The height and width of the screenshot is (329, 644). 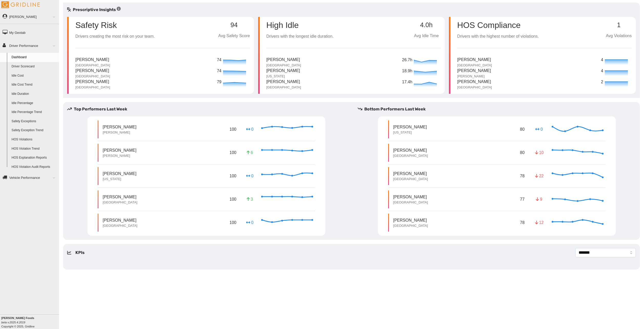 What do you see at coordinates (300, 25) in the screenshot?
I see `p: High Idle` at bounding box center [300, 25].